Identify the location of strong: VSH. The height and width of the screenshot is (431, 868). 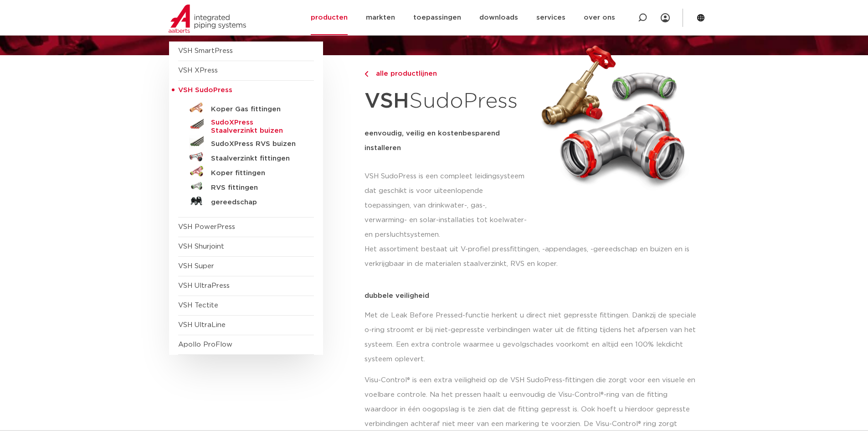
(387, 101).